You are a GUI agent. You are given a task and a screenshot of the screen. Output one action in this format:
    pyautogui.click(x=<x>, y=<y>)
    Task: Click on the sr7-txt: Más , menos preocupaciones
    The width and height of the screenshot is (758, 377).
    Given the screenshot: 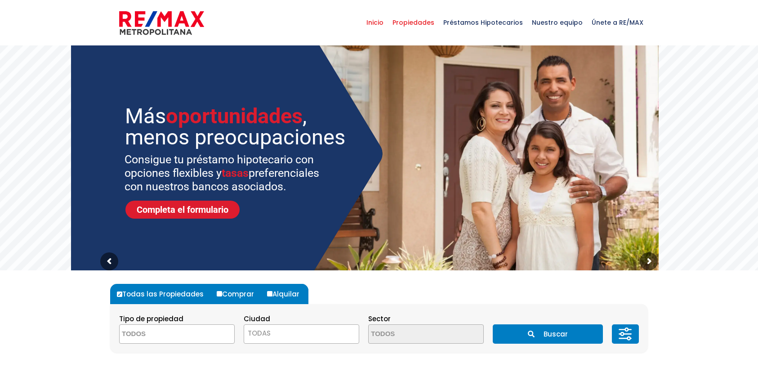 What is the action you would take?
    pyautogui.click(x=237, y=126)
    